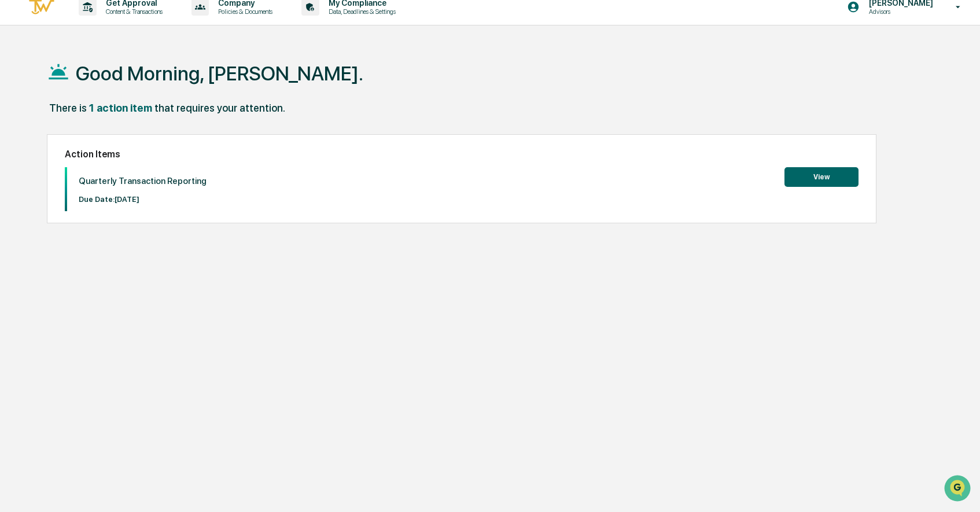 This screenshot has height=512, width=980. I want to click on span: Preclearance, so click(49, 151).